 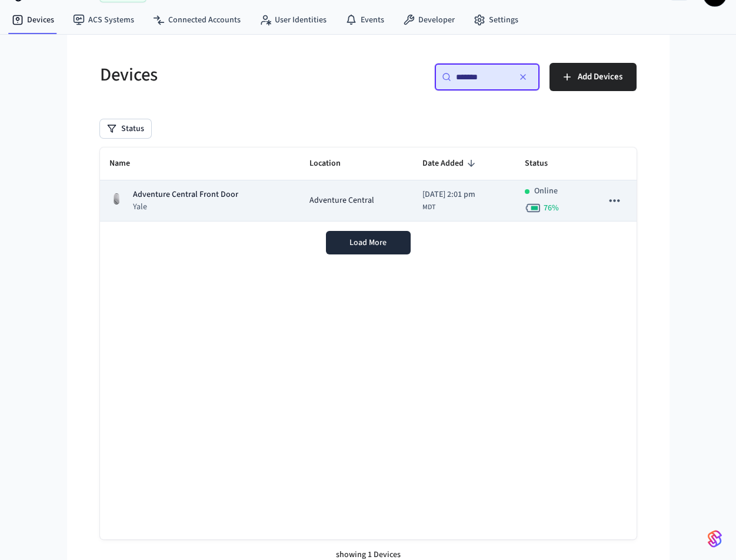 I want to click on button: Add Devices, so click(x=593, y=77).